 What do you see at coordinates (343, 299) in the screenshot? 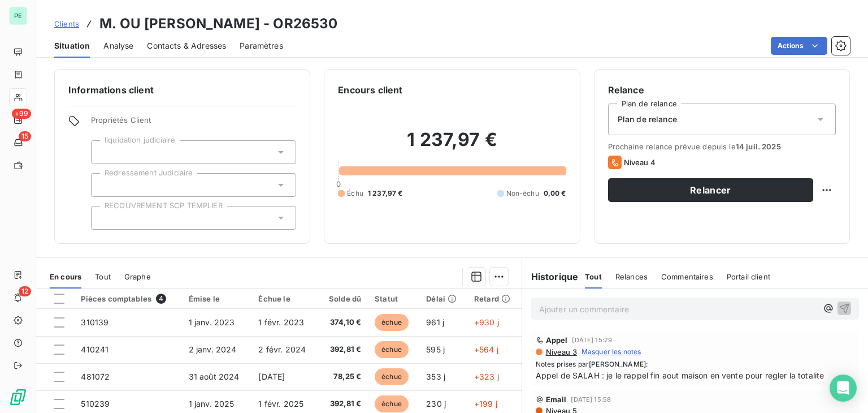
I see `div: Solde dû` at bounding box center [343, 299].